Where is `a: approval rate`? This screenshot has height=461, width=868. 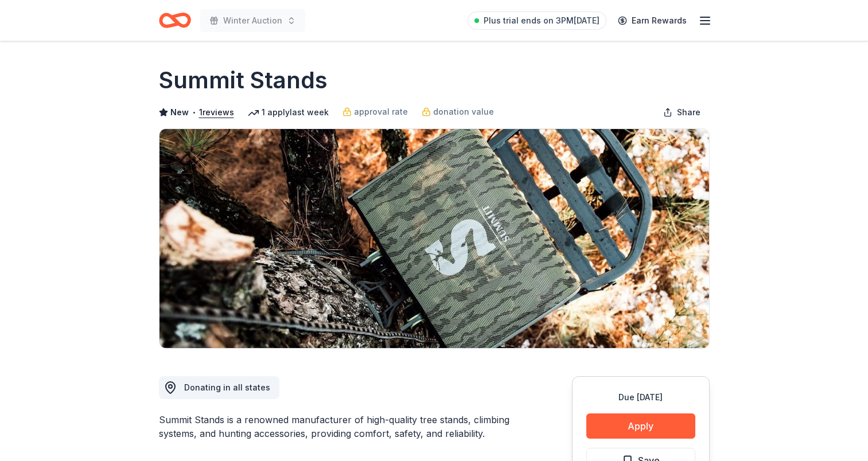
a: approval rate is located at coordinates (375, 112).